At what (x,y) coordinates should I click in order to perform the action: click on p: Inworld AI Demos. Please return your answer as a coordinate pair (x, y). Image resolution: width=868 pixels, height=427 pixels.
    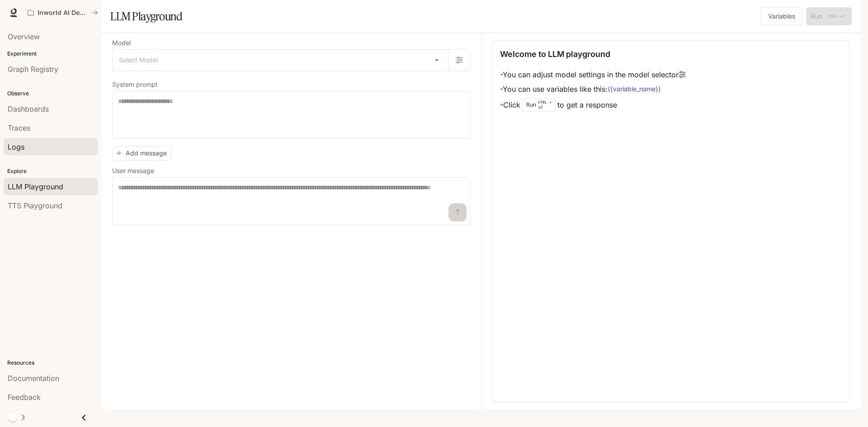
    Looking at the image, I should click on (63, 13).